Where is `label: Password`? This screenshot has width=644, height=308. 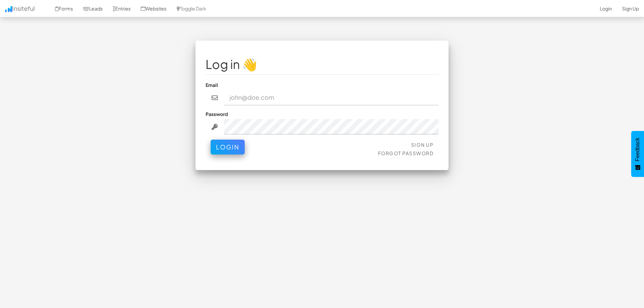 label: Password is located at coordinates (217, 114).